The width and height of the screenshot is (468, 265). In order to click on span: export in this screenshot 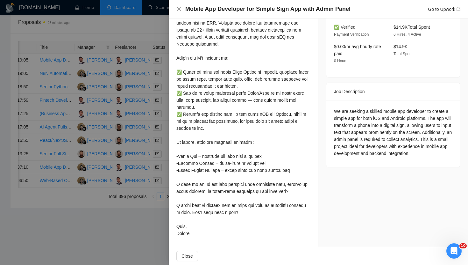, I will do `click(459, 9)`.